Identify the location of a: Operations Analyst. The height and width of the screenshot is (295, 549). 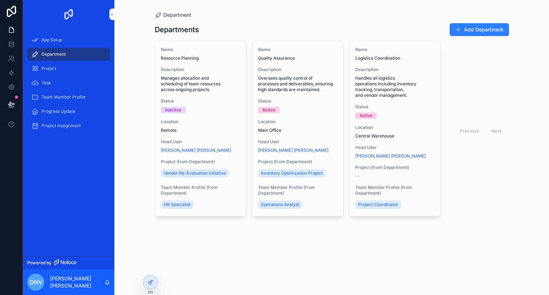
(280, 205).